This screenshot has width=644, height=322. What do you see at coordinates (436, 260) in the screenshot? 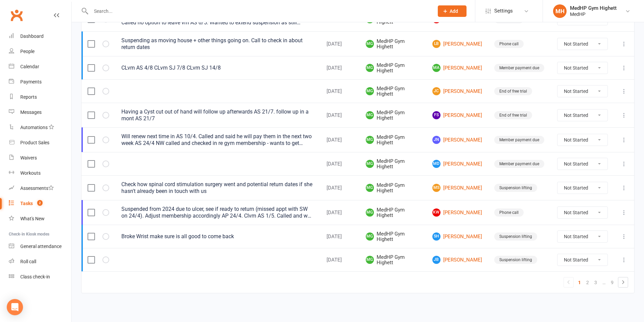
I see `span: JB` at bounding box center [436, 260].